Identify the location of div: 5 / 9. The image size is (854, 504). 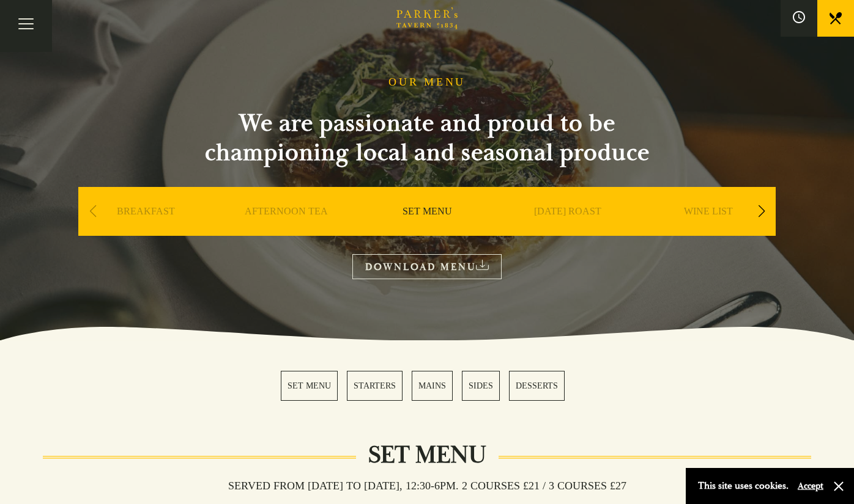
(708, 230).